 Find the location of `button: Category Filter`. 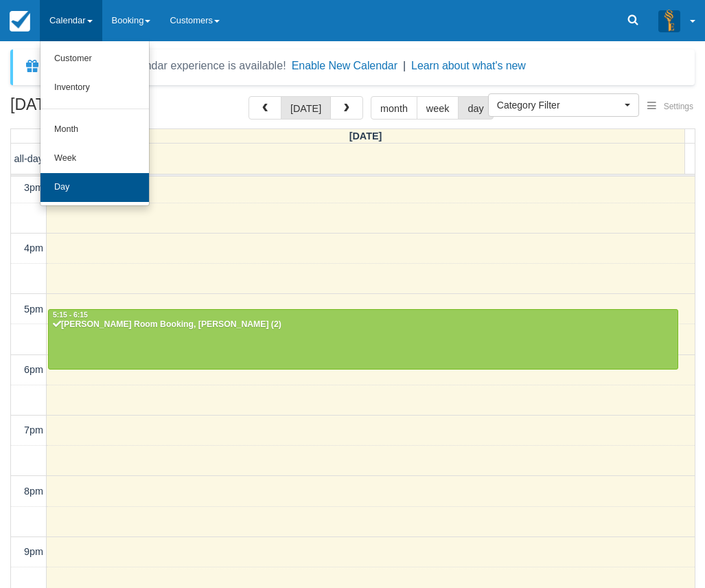

button: Category Filter is located at coordinates (564, 105).